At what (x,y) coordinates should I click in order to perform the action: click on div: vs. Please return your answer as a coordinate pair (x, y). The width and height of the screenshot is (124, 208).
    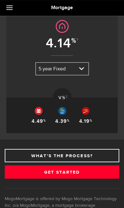
    Looking at the image, I should click on (62, 97).